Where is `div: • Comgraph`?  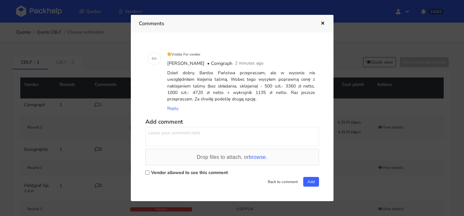
div: • Comgraph is located at coordinates (220, 64).